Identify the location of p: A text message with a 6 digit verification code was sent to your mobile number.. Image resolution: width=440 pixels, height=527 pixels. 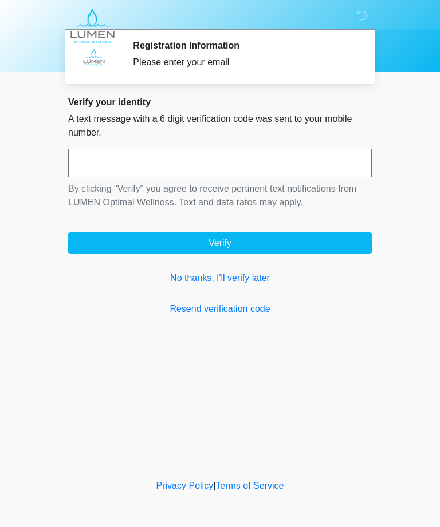
(220, 126).